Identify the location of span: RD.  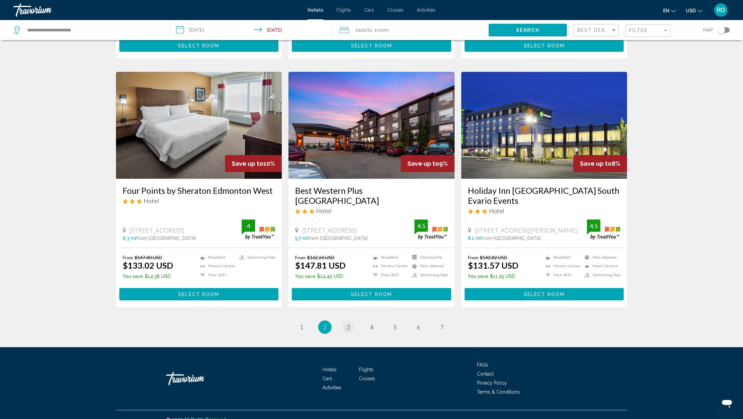
(721, 10).